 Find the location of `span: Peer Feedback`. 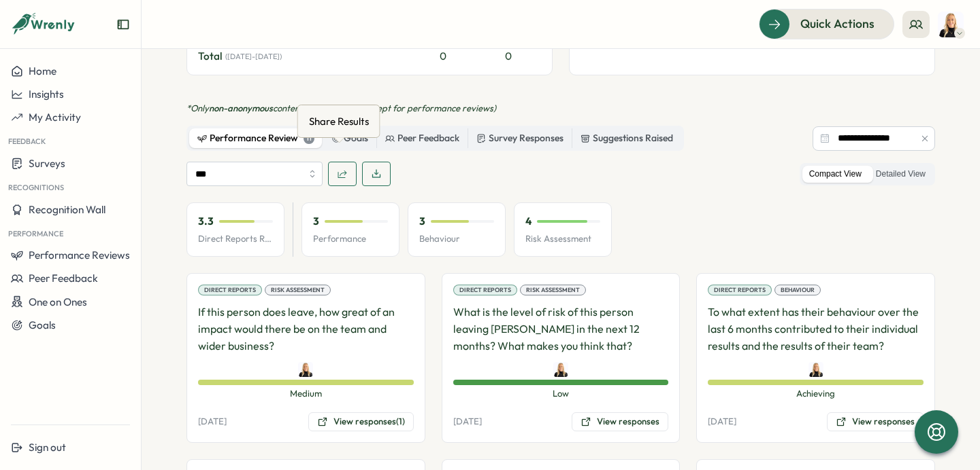

span: Peer Feedback is located at coordinates (63, 278).